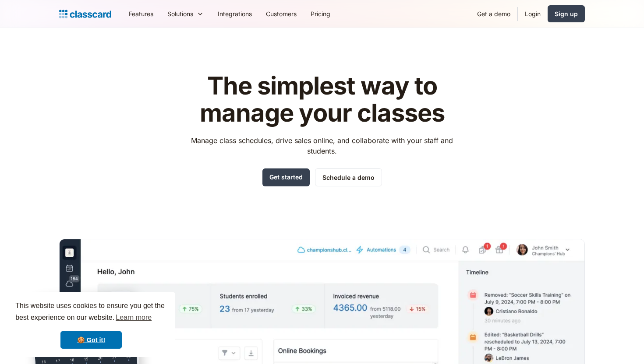 Image resolution: width=644 pixels, height=364 pixels. I want to click on div: cookieconsent, so click(91, 325).